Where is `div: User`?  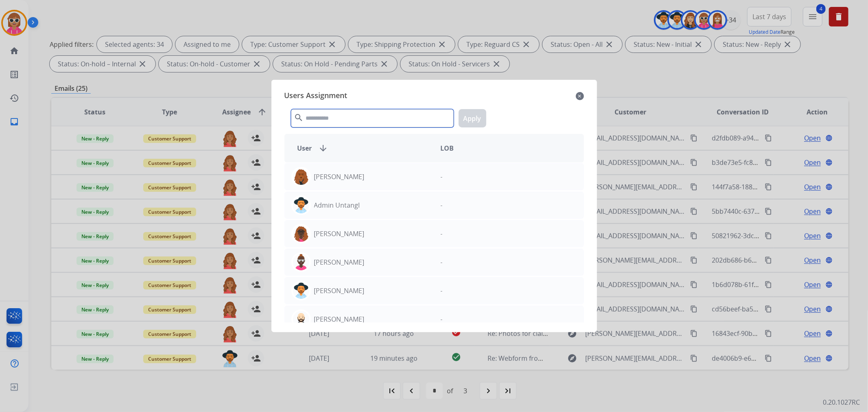
div: User is located at coordinates (363, 148).